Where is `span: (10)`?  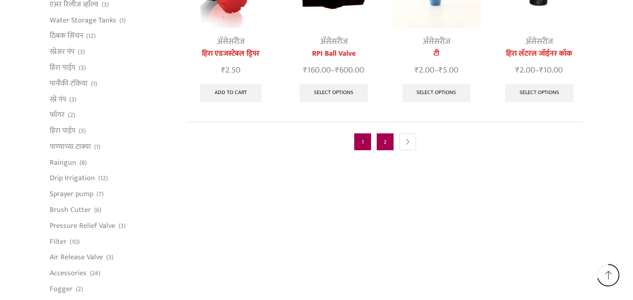
span: (10) is located at coordinates (74, 242).